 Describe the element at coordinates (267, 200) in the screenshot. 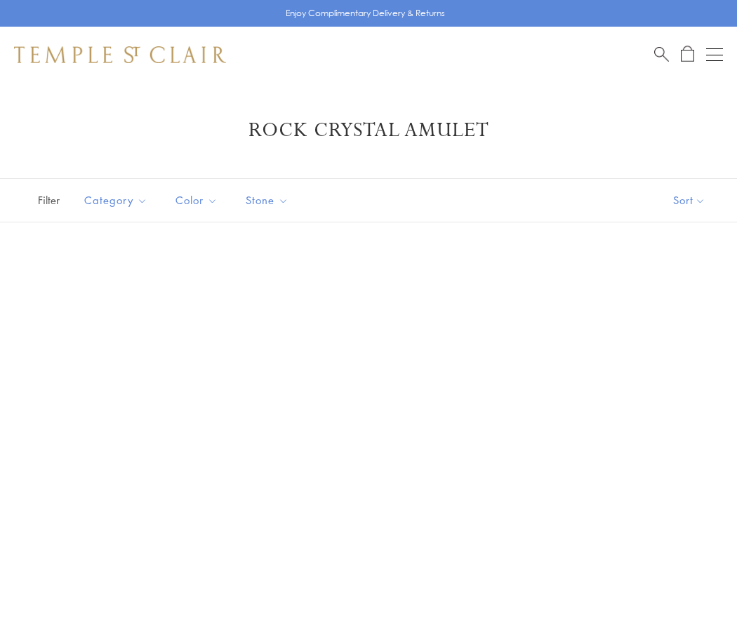

I see `button: Stone` at that location.